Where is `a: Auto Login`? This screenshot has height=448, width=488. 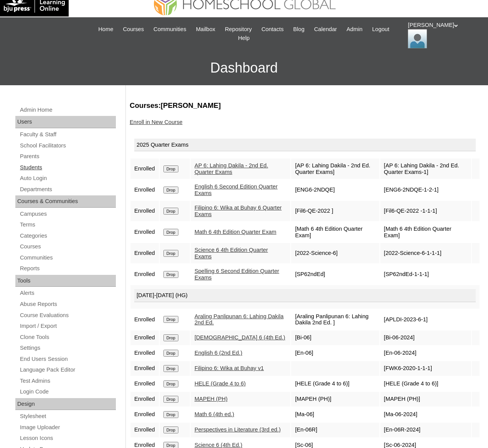 a: Auto Login is located at coordinates (68, 178).